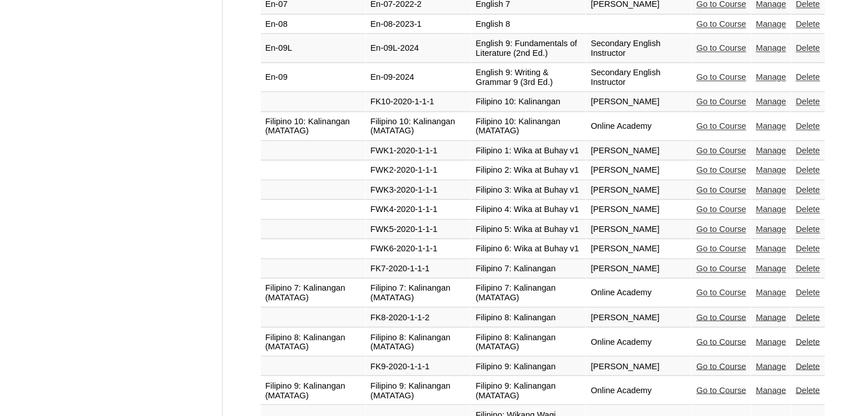 This screenshot has height=416, width=868. Describe the element at coordinates (418, 269) in the screenshot. I see `td: FK7-2020-1-1-1` at that location.